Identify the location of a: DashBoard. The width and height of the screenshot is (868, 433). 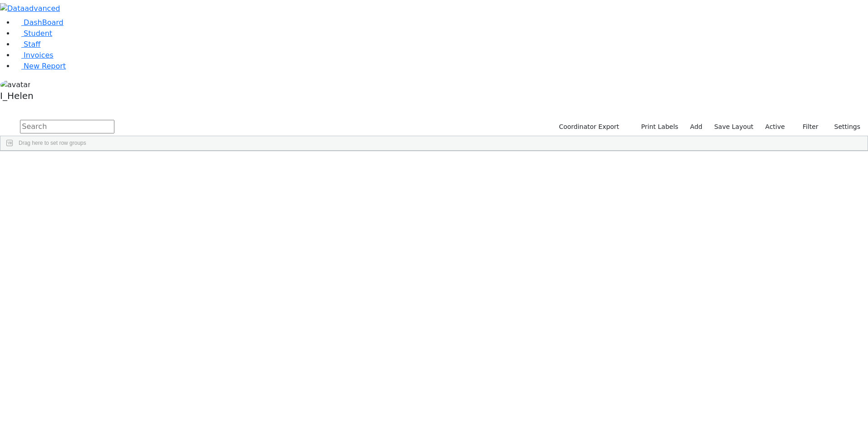
(39, 22).